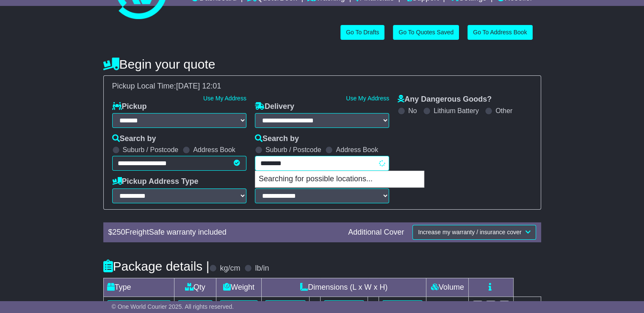  What do you see at coordinates (138, 287) in the screenshot?
I see `td: Type` at bounding box center [138, 287].